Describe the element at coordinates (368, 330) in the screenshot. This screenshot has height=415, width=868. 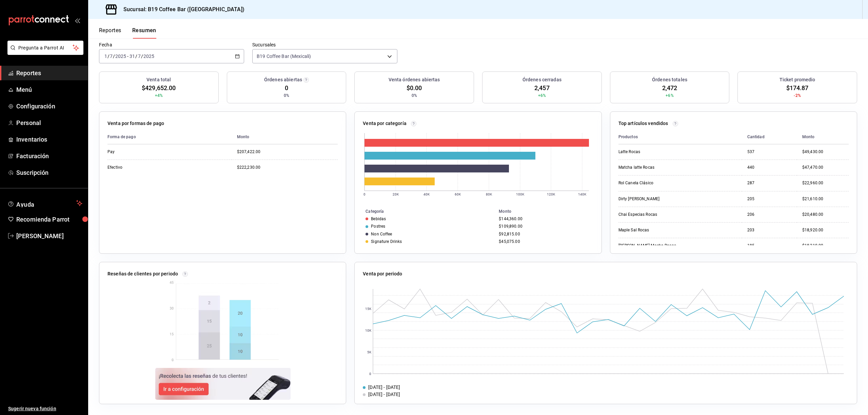
I see `text: 10K` at that location.